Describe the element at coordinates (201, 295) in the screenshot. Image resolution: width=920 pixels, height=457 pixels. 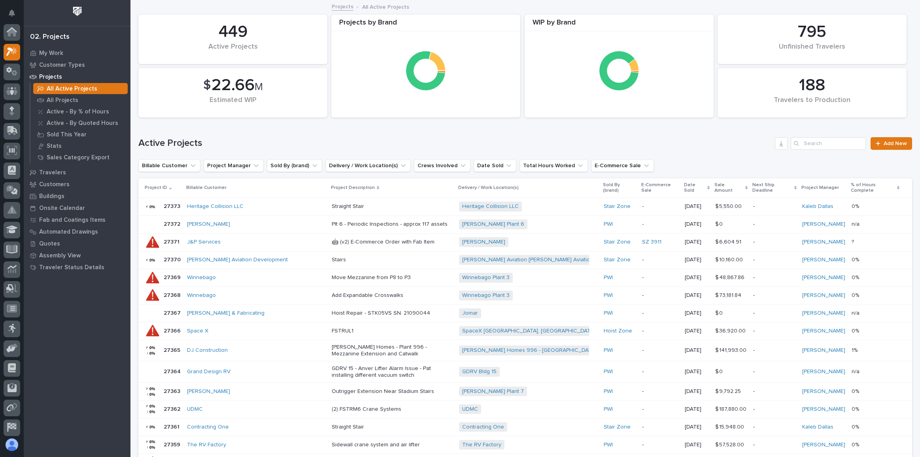
I see `a: Winnebago` at that location.